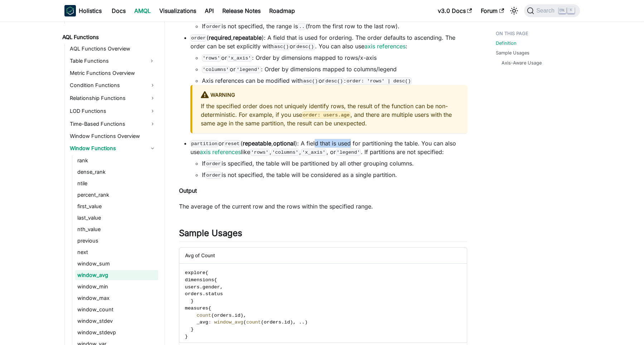 The image size is (644, 345). What do you see at coordinates (229, 322) in the screenshot?
I see `span: window_avg` at bounding box center [229, 322].